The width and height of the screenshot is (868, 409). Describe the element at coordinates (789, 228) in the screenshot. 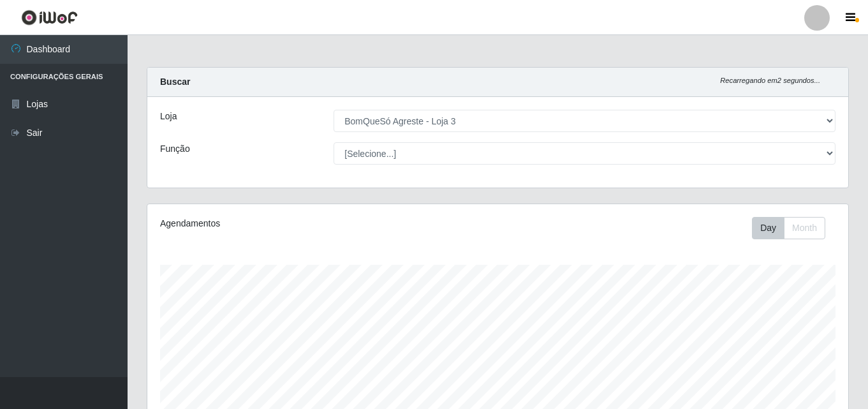

I see `div: First group` at that location.